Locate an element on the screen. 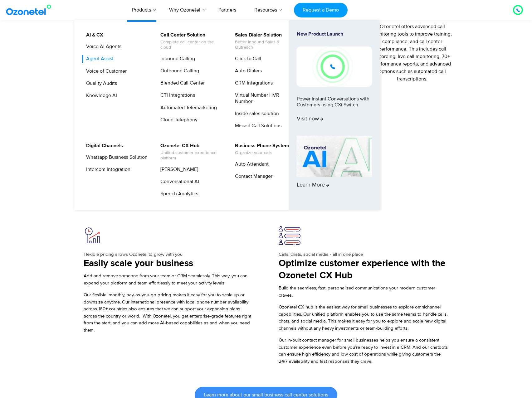  p: Ozonetel offers advanced call monitoring tools to improve training, compliance, and call center p... is located at coordinates (412, 45).